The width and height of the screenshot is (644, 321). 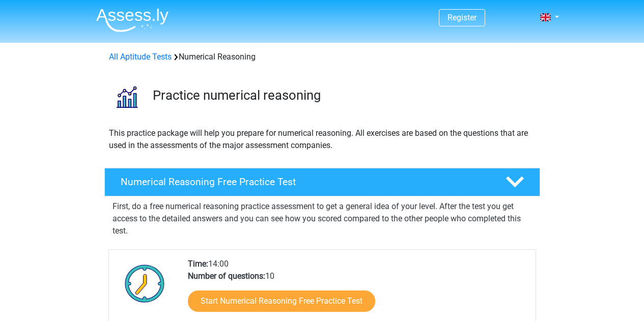 I want to click on a: Register, so click(x=462, y=17).